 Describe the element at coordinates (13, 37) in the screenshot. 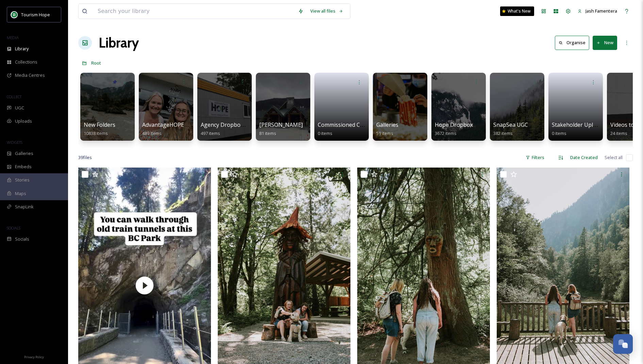

I see `span: MEDIA` at that location.